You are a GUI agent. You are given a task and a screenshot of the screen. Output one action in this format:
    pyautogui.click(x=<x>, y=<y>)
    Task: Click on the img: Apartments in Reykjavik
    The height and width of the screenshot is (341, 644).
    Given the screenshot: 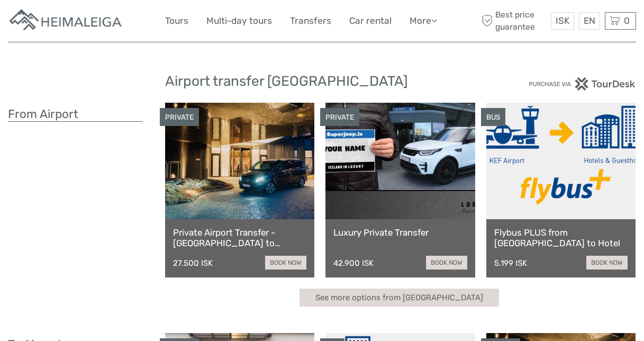 What is the action you would take?
    pyautogui.click(x=66, y=20)
    